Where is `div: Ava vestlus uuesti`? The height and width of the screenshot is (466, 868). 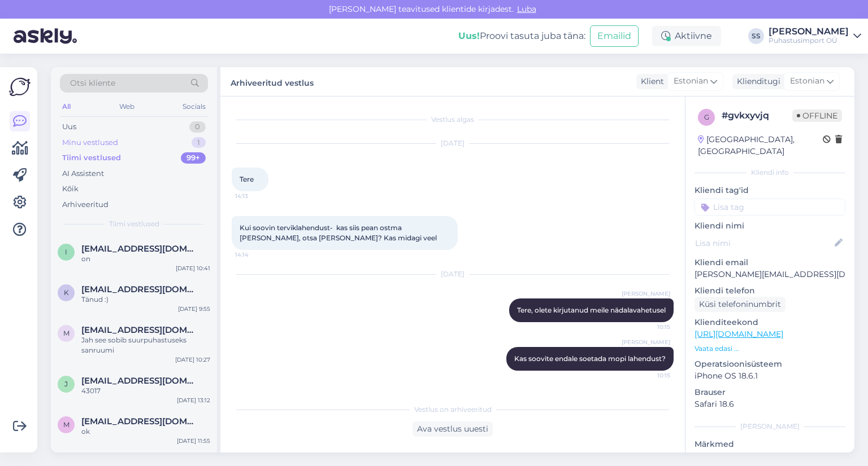
div: Ava vestlus uuesti is located at coordinates (452, 429).